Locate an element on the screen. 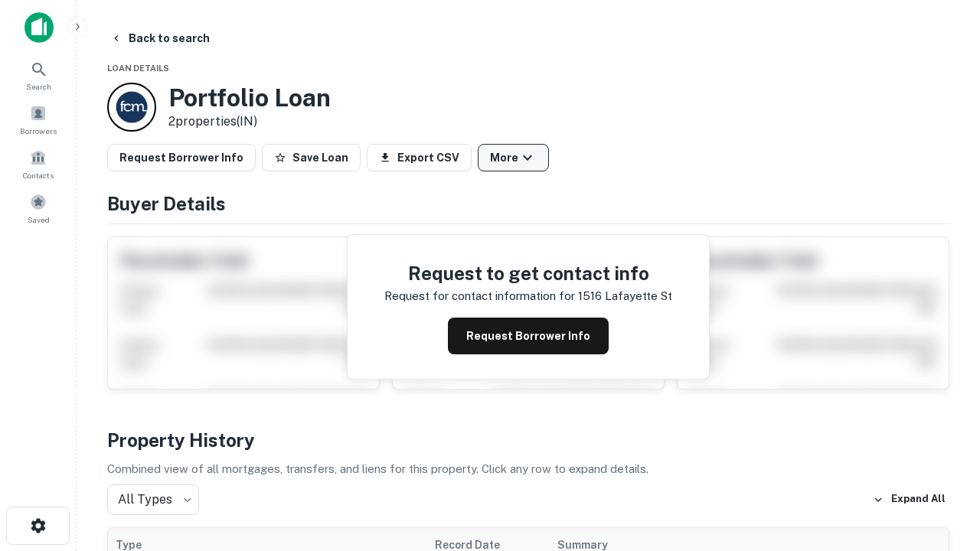 Image resolution: width=980 pixels, height=551 pixels. button: Save Loan is located at coordinates (311, 157).